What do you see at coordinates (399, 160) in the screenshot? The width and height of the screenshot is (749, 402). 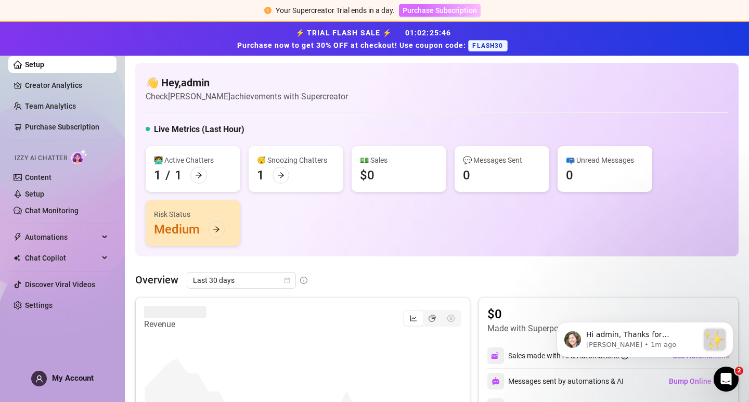 I see `div: 💵 Sales` at bounding box center [399, 160].